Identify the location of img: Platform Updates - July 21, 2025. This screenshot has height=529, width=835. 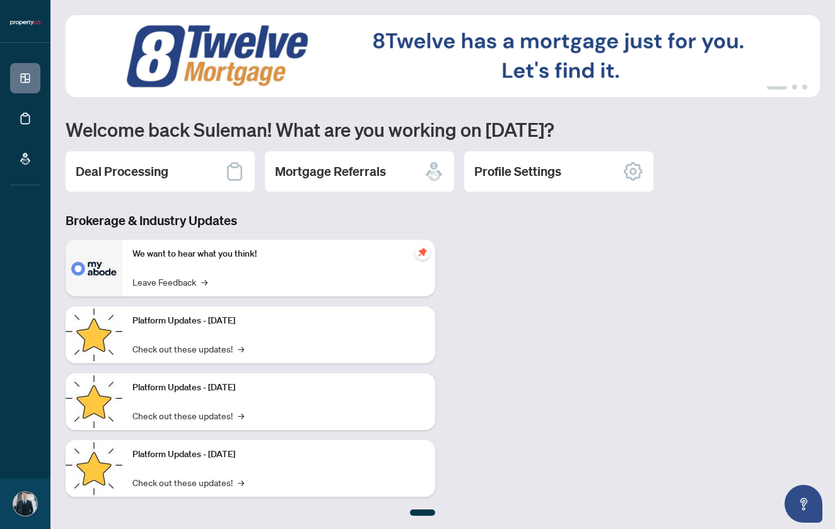
(94, 335).